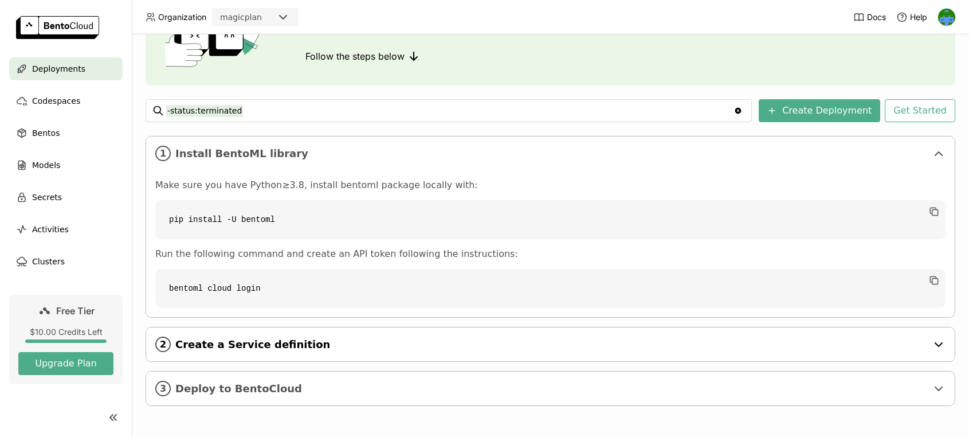  What do you see at coordinates (66, 339) in the screenshot?
I see `a: Free Tier$10.00 Credits LeftUpgrade Plan` at bounding box center [66, 339].